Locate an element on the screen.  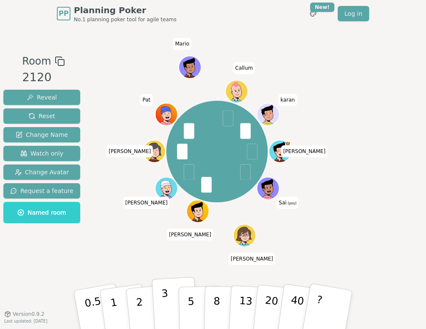
span: Reset is located at coordinates (42, 116).